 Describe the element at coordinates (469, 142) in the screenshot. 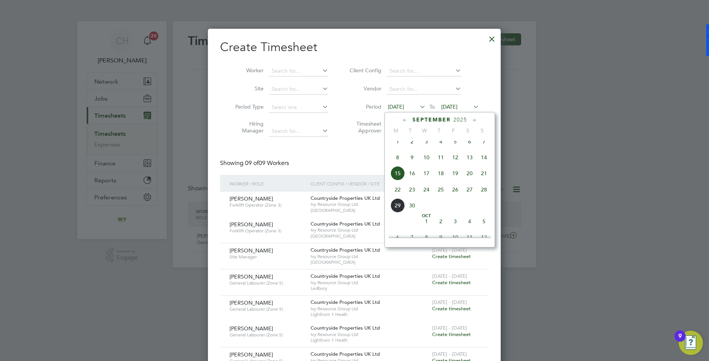

I see `span: 6` at that location.